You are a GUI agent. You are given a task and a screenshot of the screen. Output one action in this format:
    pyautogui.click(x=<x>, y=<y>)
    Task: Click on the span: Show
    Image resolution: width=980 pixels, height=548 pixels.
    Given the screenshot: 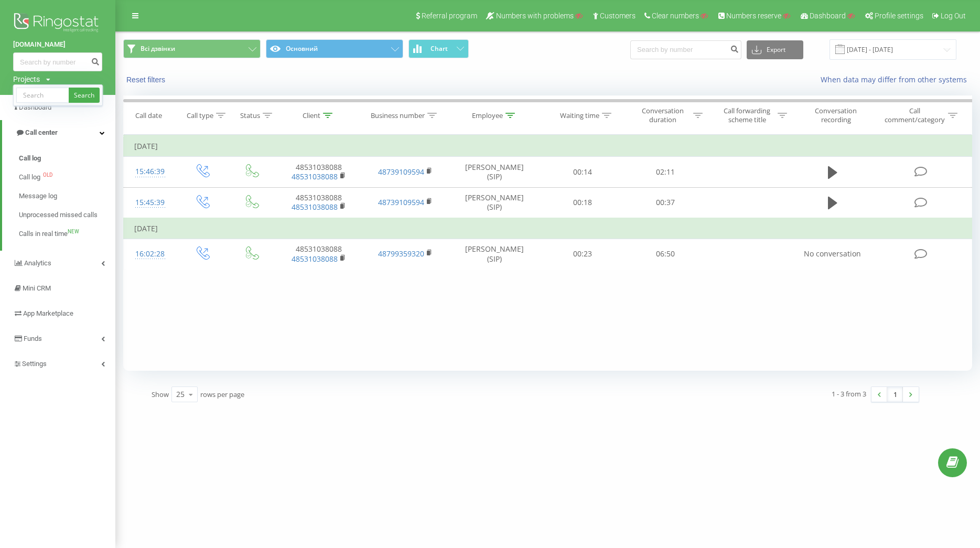 What is the action you would take?
    pyautogui.click(x=160, y=394)
    